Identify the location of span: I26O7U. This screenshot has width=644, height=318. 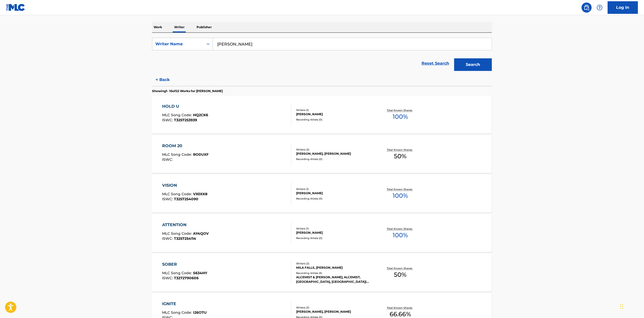
(200, 313).